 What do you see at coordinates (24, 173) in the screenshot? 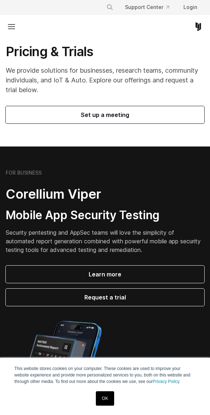
I see `h6: FOR BUSINESS` at bounding box center [24, 173].